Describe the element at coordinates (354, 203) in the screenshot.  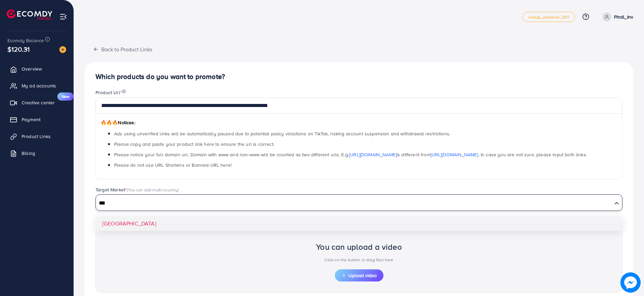
I see `input: Search for option` at that location.